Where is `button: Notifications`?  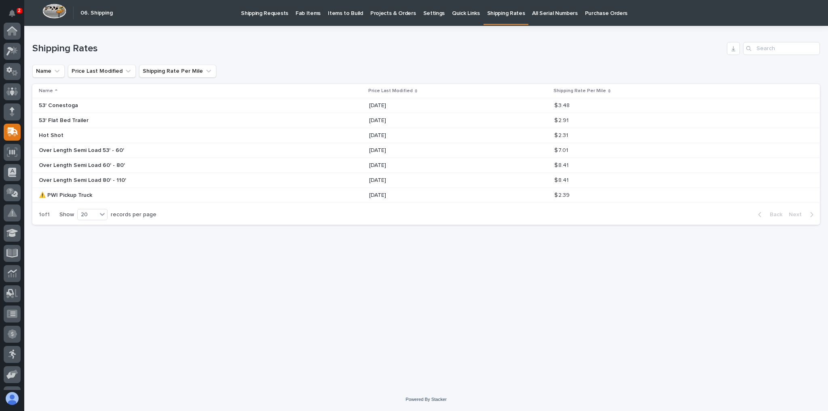 button: Notifications is located at coordinates (12, 13).